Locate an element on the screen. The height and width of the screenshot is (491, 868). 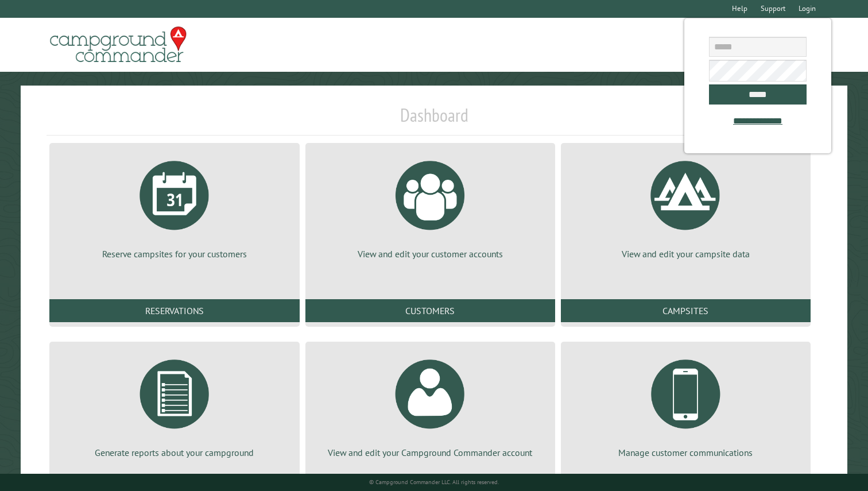
a: Generate reports about your campground is located at coordinates (174, 405).